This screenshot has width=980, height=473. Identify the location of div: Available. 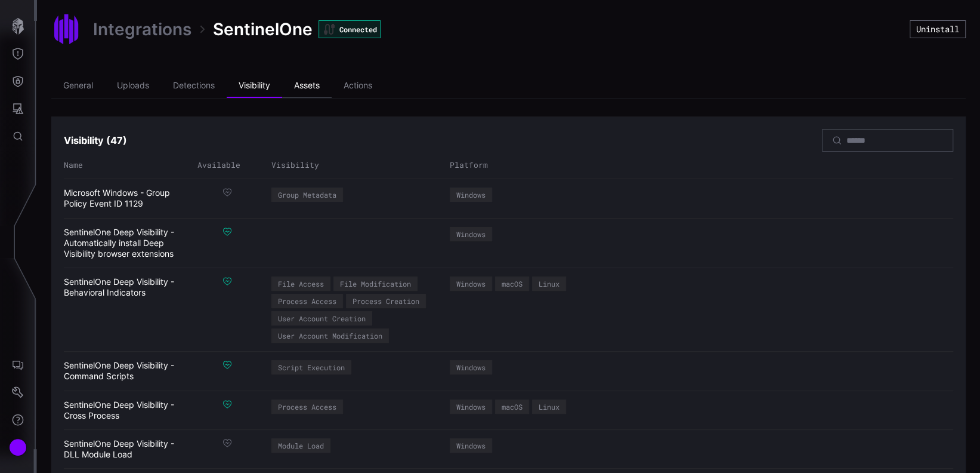
(227, 165).